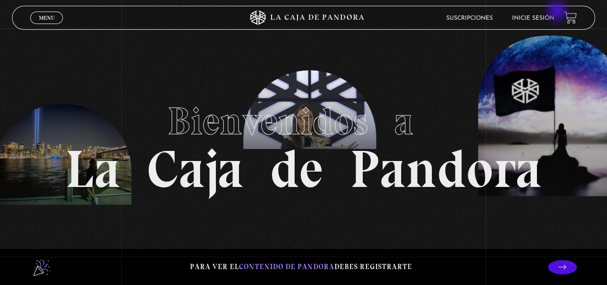  Describe the element at coordinates (304, 121) in the screenshot. I see `span: Bienvenidos a` at that location.